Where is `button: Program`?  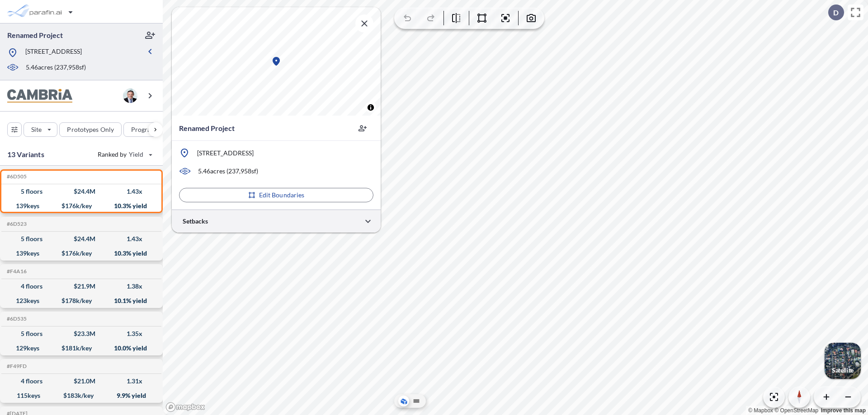 button: Program is located at coordinates (148, 130).